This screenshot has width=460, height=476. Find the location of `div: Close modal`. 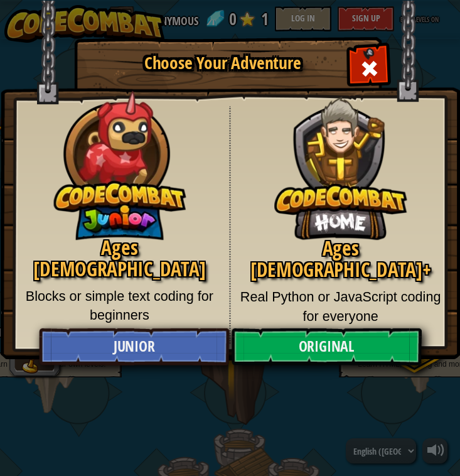

div: Close modal is located at coordinates (370, 67).